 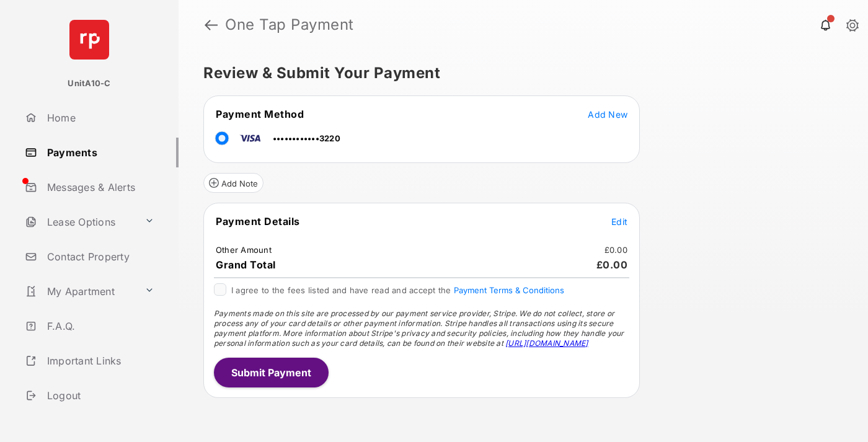 I want to click on a: Home, so click(x=99, y=118).